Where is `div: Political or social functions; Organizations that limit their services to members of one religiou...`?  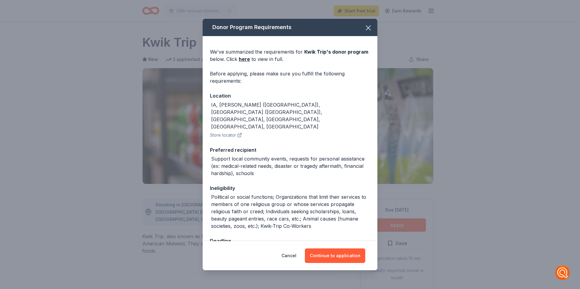 div: Political or social functions; Organizations that limit their services to members of one religiou... is located at coordinates (291, 212).